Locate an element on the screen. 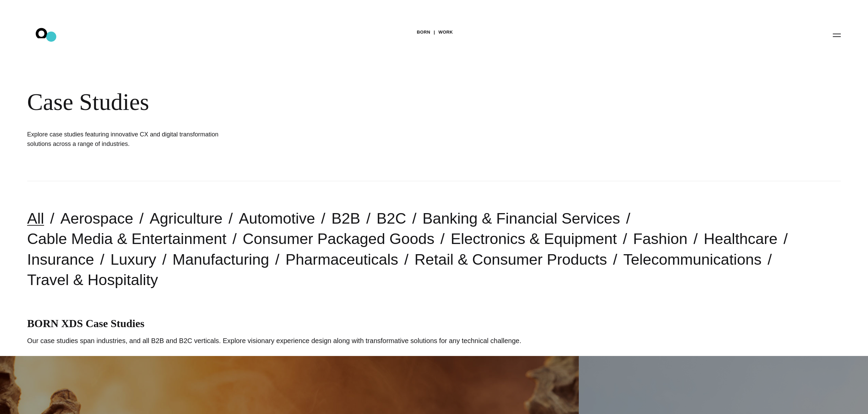 The image size is (868, 414). button: Open is located at coordinates (837, 35).